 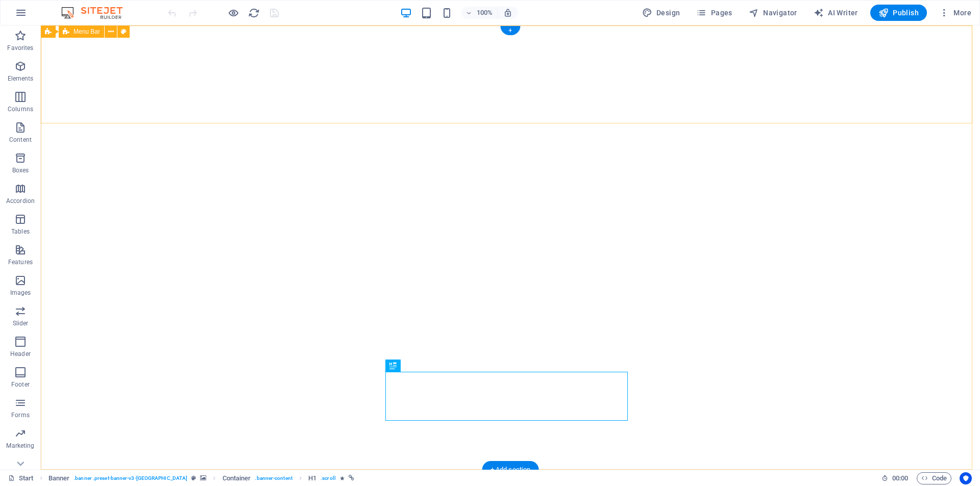 I want to click on img: Editor Logo, so click(x=97, y=13).